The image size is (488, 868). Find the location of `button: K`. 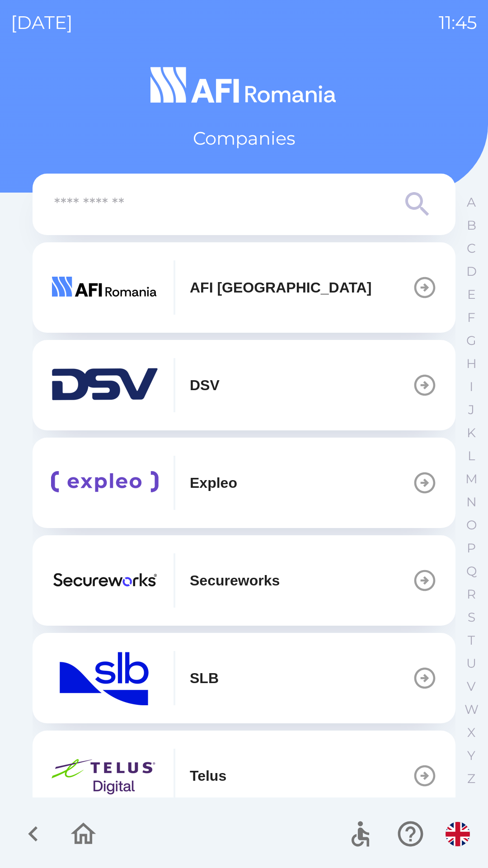

button: K is located at coordinates (472, 432).